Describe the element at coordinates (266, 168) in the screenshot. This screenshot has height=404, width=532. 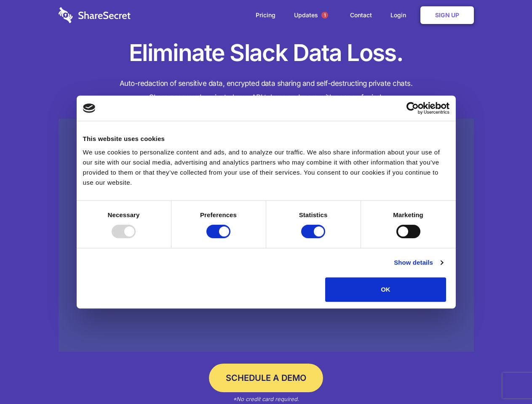
I see `div: We use cookies to personalize content and ads, and to analyze our traffic. We also share informat...` at that location.